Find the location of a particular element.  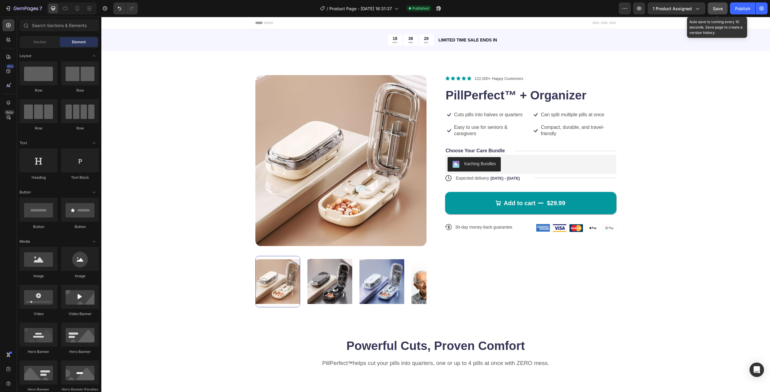

img: gempages_584891093980545802-b9f058ef-3f15-494d-8368-137687a47e7b.png is located at coordinates (491, 211).